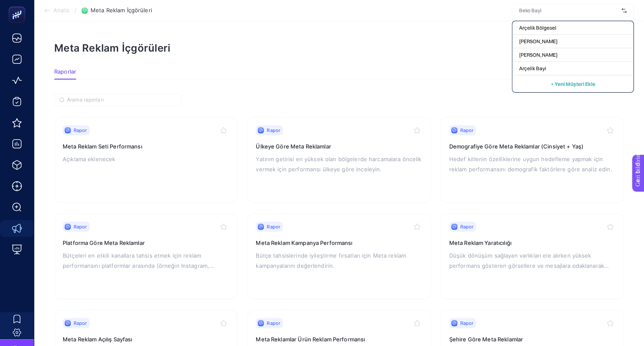 This screenshot has width=644, height=346. Describe the element at coordinates (146, 257) in the screenshot. I see `a: RaporPlatforma Göre Meta ReklamlarBütçeleri en etkili kanallara tahsis etmek için reklam performa...` at that location.